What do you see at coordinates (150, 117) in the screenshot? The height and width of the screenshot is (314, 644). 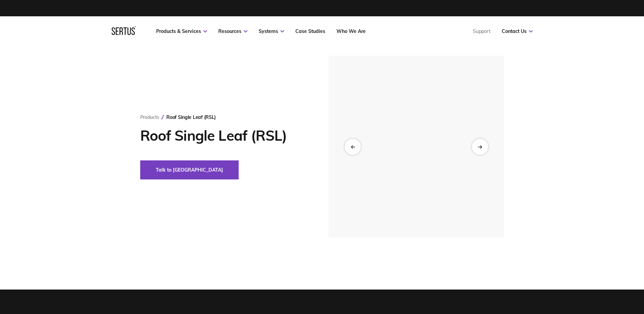 I see `a: Products` at bounding box center [150, 117].